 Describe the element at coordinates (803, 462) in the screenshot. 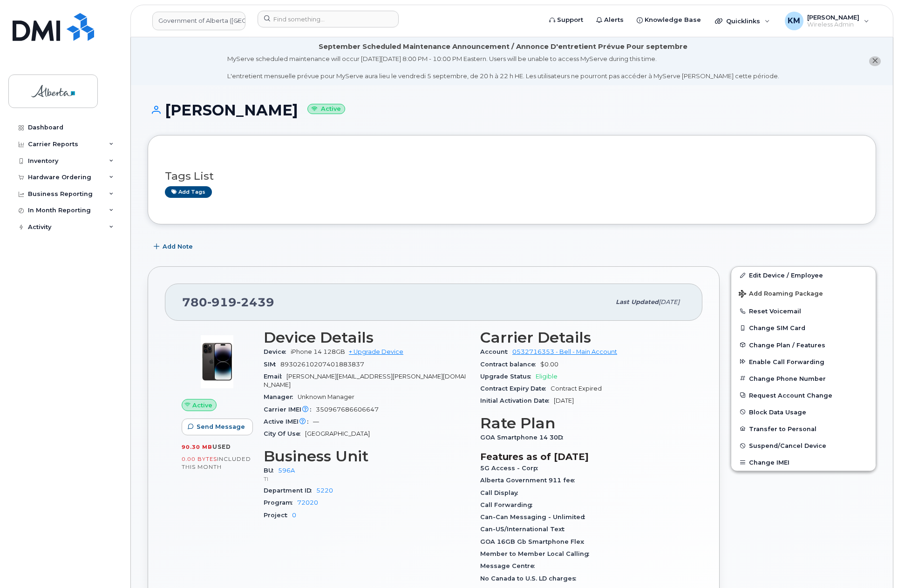

I see `button: Change IMEI` at that location.